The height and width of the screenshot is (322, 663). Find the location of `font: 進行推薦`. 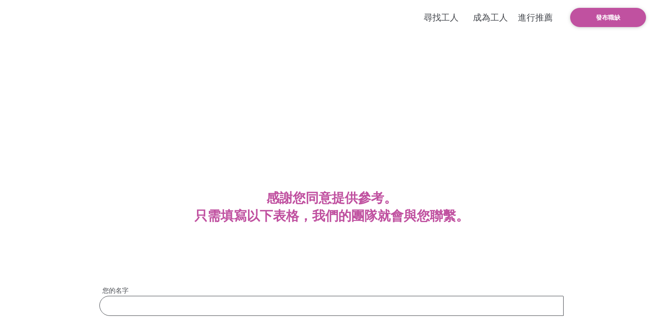

font: 進行推薦 is located at coordinates (535, 17).